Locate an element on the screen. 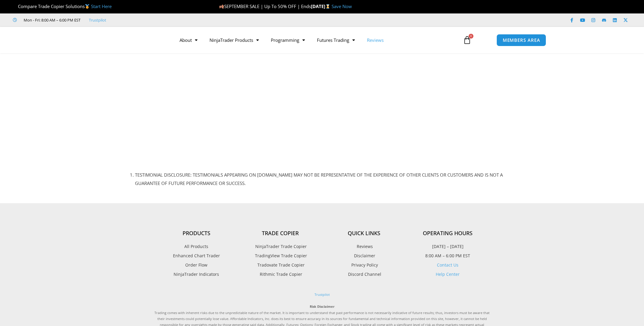  span: 0 is located at coordinates (471, 36).